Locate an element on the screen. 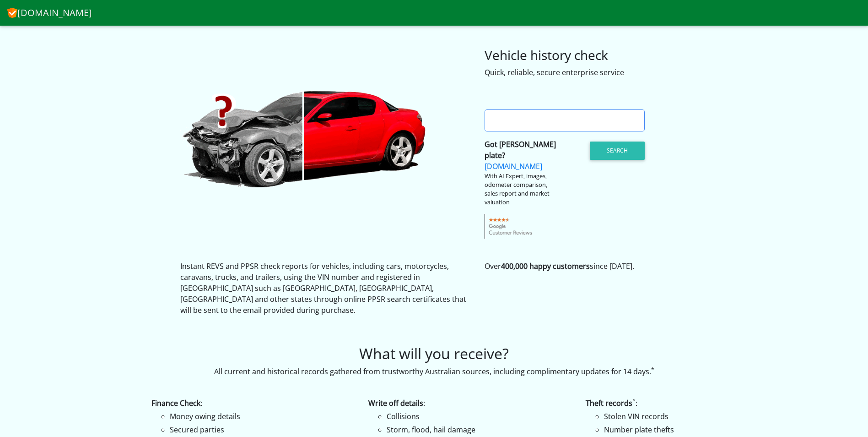 The image size is (868, 437). strong: 400,000 happy customers is located at coordinates (545, 266).